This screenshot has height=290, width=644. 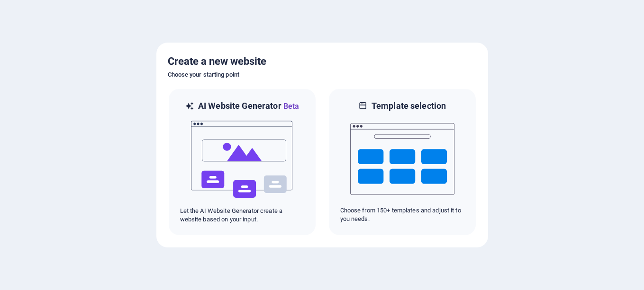 I want to click on h6: AI Website Generator, so click(x=248, y=106).